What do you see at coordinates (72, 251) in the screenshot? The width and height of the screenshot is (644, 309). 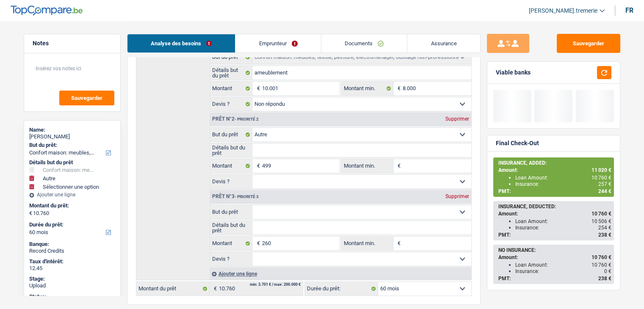 I see `div: Record Credits` at bounding box center [72, 251].